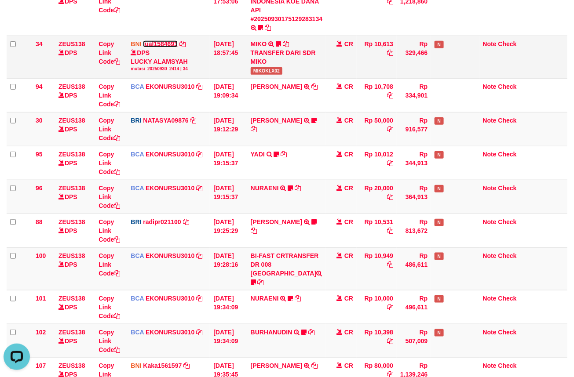 Image resolution: width=574 pixels, height=377 pixels. Describe the element at coordinates (39, 87) in the screenshot. I see `span: 94` at that location.